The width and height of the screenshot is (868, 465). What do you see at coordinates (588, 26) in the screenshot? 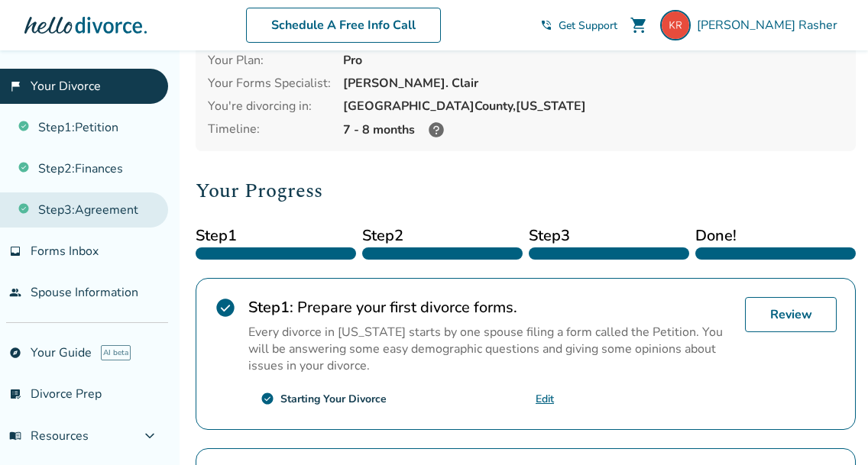
I see `span: Get Support` at bounding box center [588, 26].